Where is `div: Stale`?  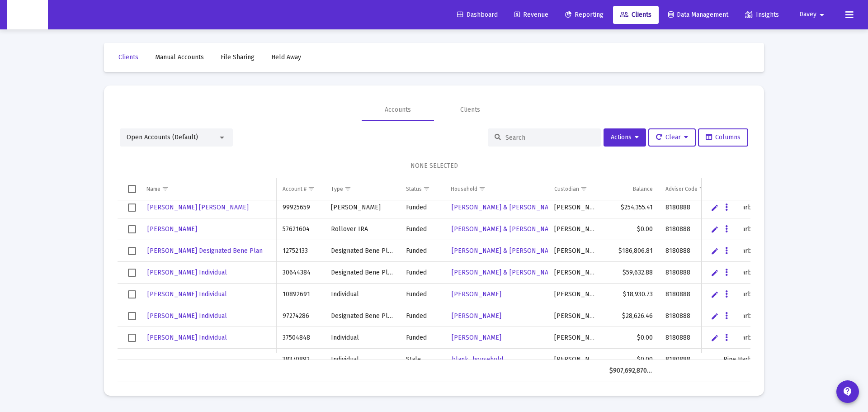
div: Stale is located at coordinates (421, 359).